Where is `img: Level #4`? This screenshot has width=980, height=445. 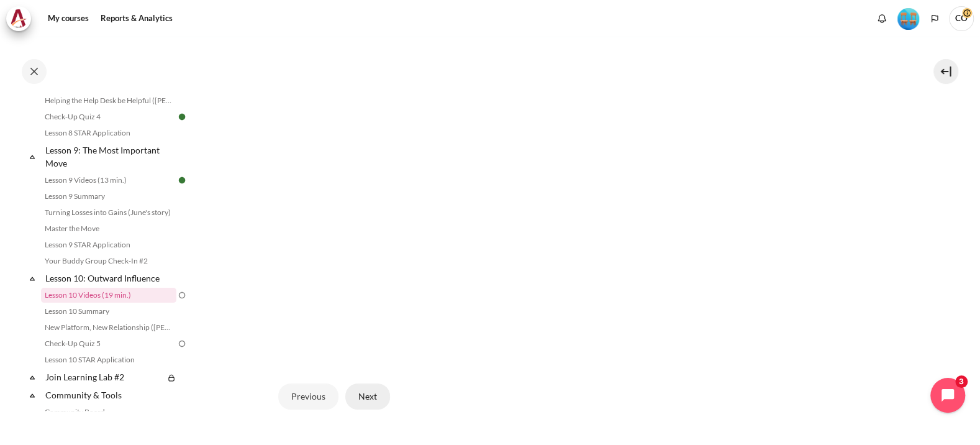
img: Level #4 is located at coordinates (908, 18).